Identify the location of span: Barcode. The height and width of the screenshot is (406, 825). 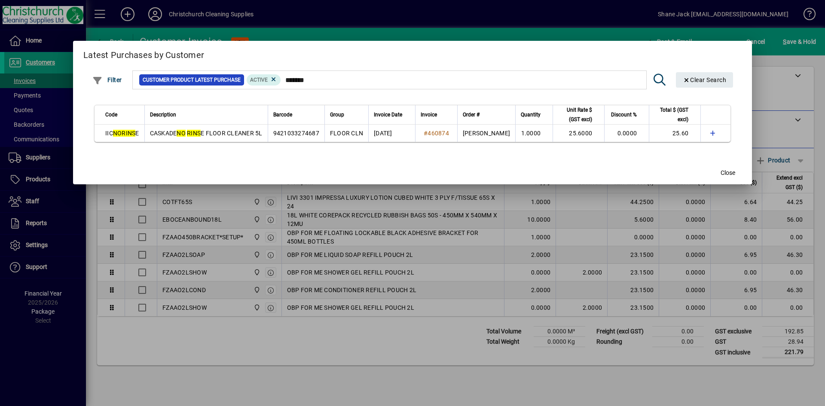
(283, 115).